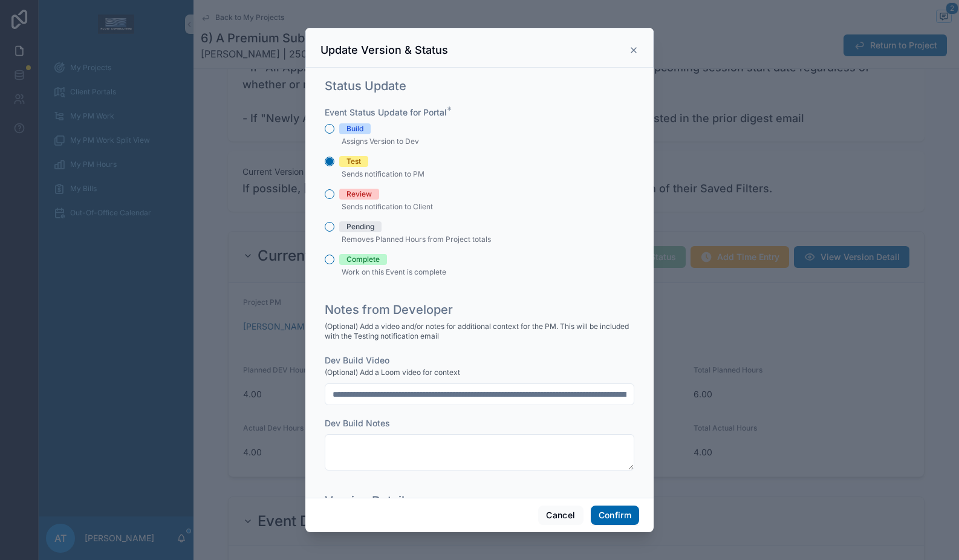  I want to click on span: Assigns Version to Dev, so click(380, 141).